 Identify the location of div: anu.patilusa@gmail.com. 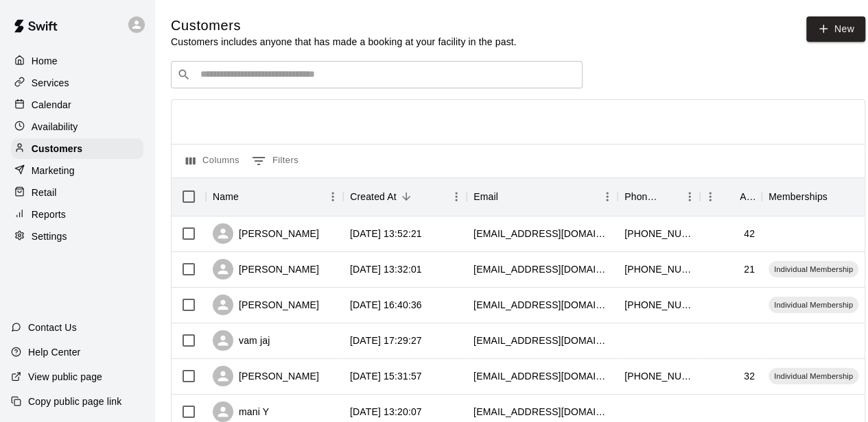
(542, 305).